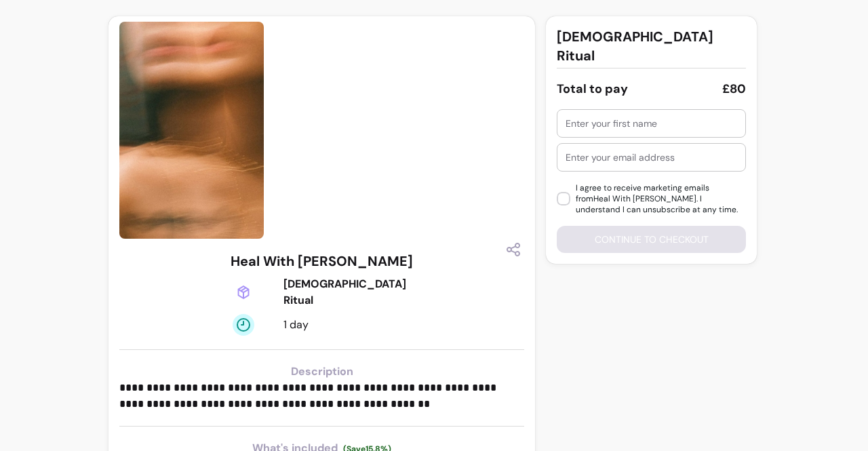 This screenshot has width=868, height=451. I want to click on div: Total to pay, so click(592, 89).